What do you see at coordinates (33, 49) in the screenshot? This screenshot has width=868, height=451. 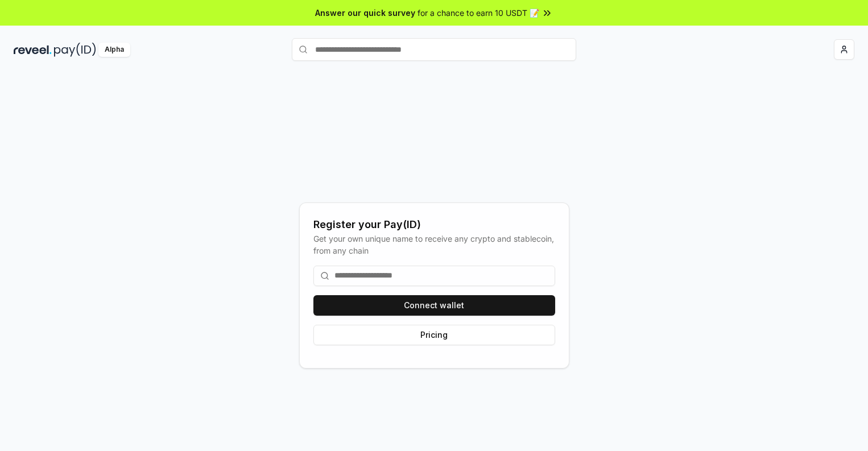 I see `img: reveel_dark` at bounding box center [33, 49].